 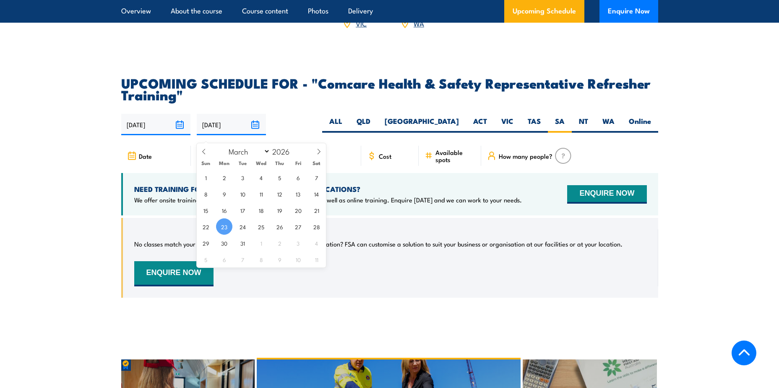 I want to click on span: March 28, 2026, so click(x=316, y=226).